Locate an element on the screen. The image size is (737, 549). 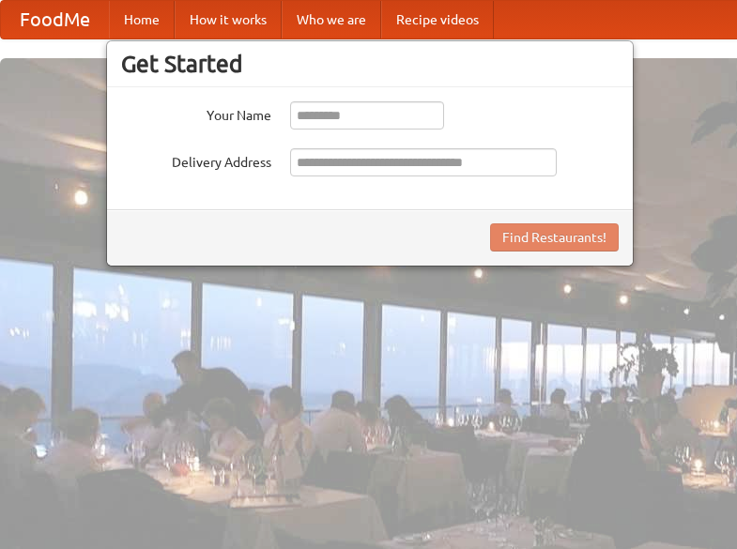
a: FoodMe is located at coordinates (54, 20).